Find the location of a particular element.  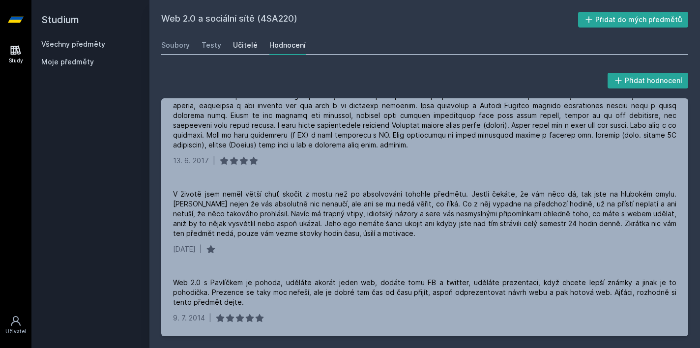

span: Moje předměty is located at coordinates (67, 62).